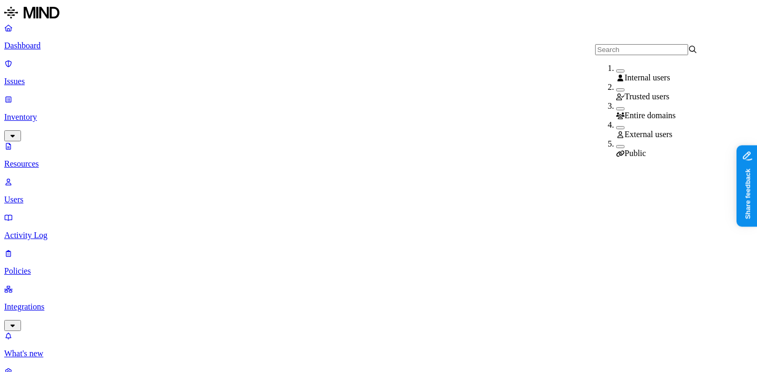 The image size is (757, 372). What do you see at coordinates (378, 191) in the screenshot?
I see `a: Users` at bounding box center [378, 191].